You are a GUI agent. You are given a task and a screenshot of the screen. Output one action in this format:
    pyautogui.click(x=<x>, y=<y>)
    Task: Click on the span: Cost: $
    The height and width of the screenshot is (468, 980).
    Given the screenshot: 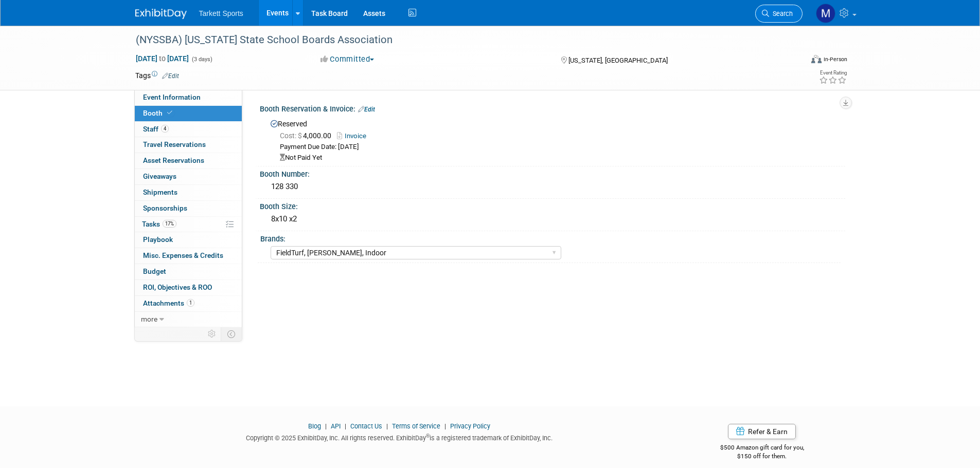 What is the action you would take?
    pyautogui.click(x=291, y=135)
    